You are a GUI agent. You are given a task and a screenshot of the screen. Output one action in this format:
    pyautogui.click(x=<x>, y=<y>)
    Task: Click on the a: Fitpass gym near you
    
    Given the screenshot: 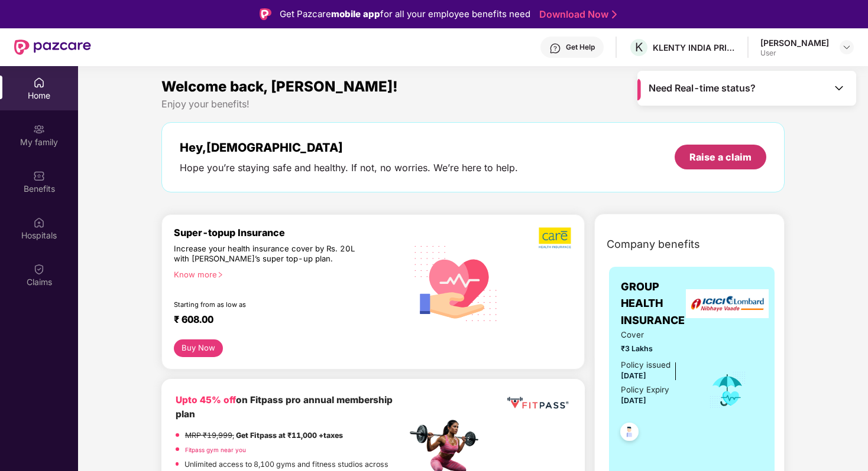 What is the action you would take?
    pyautogui.click(x=215, y=450)
    